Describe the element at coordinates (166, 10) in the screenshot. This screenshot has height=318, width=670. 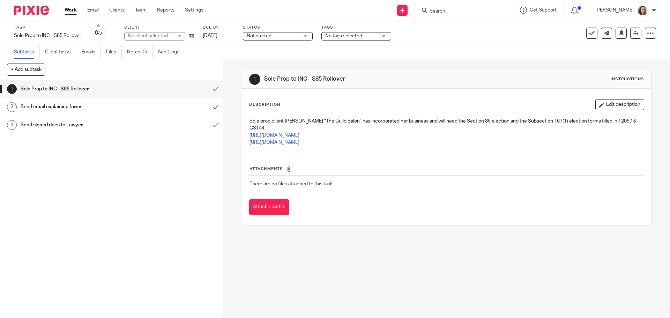
I see `a: Reports` at that location.